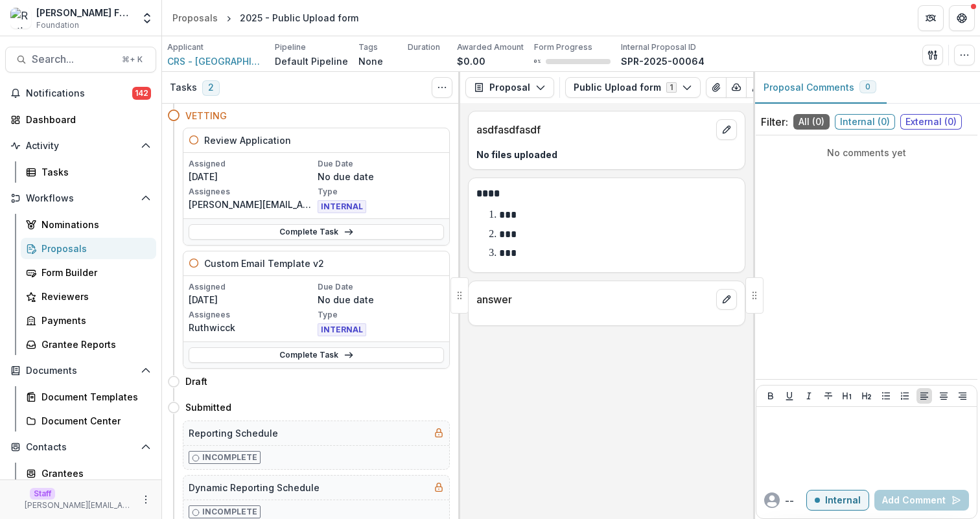 This screenshot has width=980, height=519. What do you see at coordinates (57, 25) in the screenshot?
I see `span: Foundation` at bounding box center [57, 25].